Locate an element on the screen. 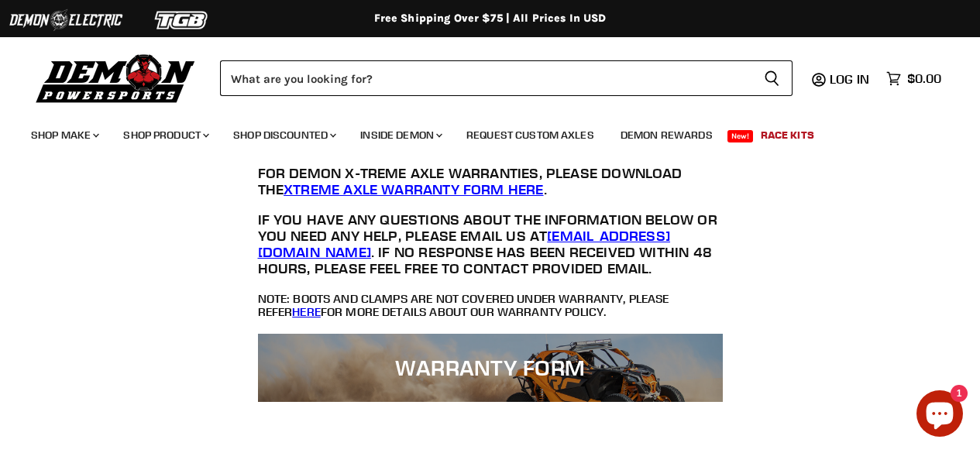 The height and width of the screenshot is (453, 980). img: Demon Electric Logo 2 is located at coordinates (65, 20).